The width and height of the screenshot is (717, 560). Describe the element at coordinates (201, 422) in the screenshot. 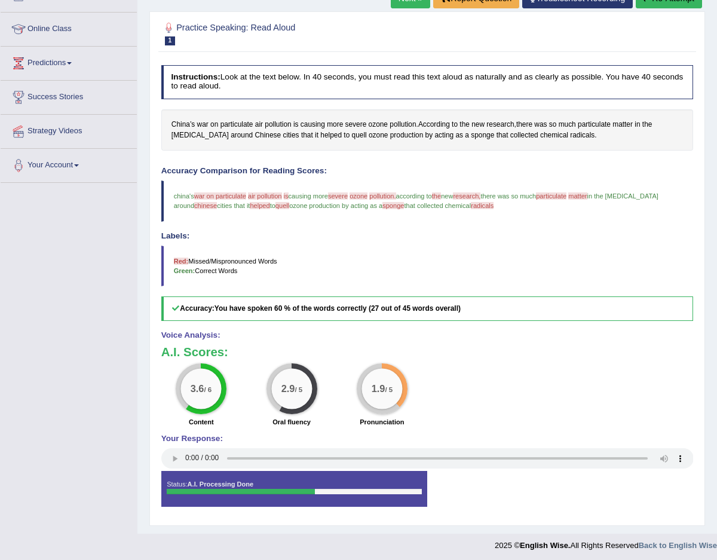

I see `label: Content` at that location.